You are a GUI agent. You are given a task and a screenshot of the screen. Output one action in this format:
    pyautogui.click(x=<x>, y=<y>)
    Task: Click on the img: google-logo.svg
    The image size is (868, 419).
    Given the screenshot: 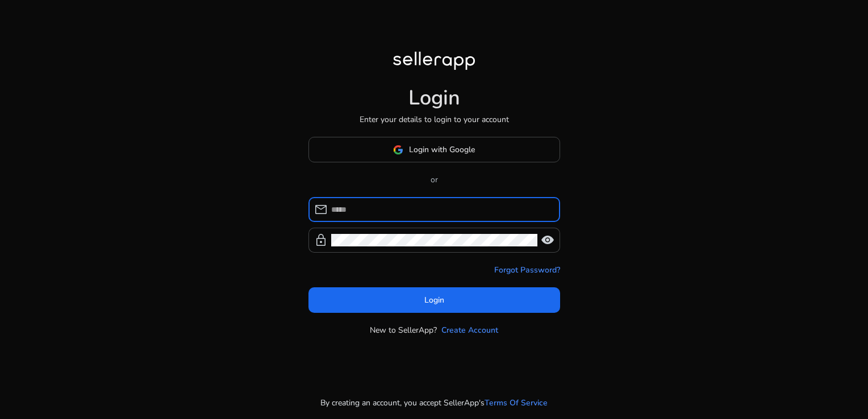 What is the action you would take?
    pyautogui.click(x=398, y=150)
    